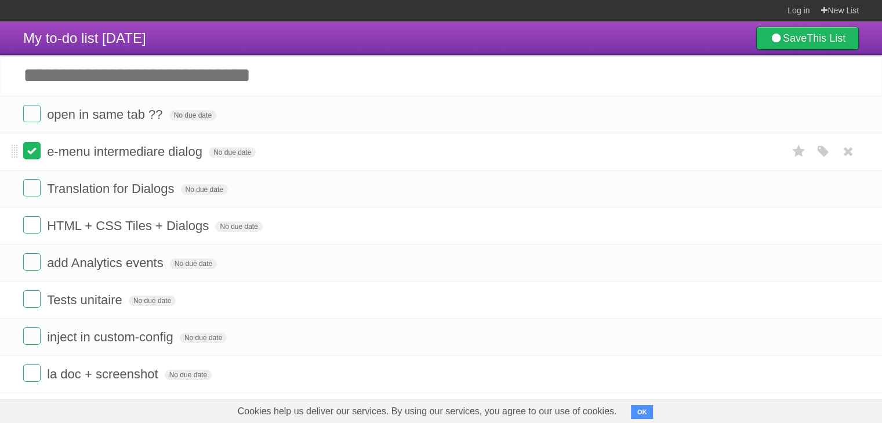 This screenshot has width=882, height=423. Describe the element at coordinates (428, 412) in the screenshot. I see `span: Cookies help us deliver our services. By using our services, you agree to our use of cookies.` at that location.